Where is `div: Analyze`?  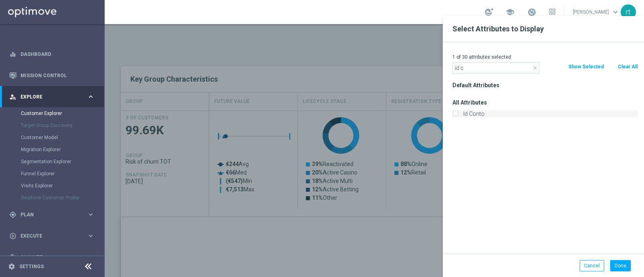 div: Analyze is located at coordinates (48, 257).